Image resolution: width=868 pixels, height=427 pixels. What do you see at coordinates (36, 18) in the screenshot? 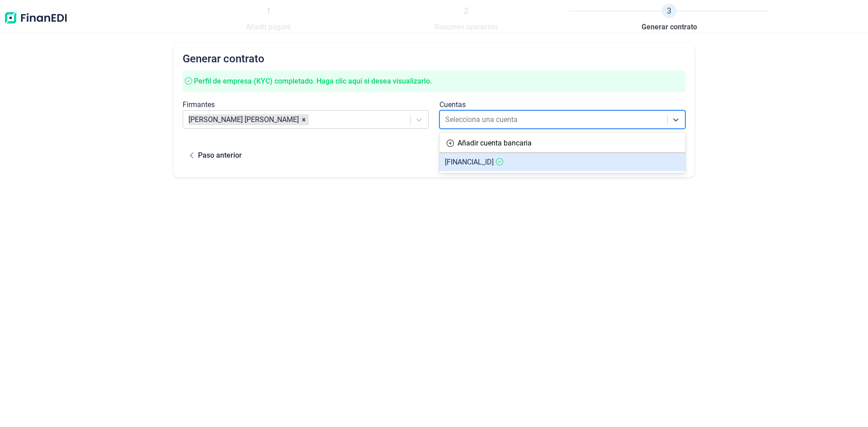
I see `img: Logo de aplicación` at bounding box center [36, 18].